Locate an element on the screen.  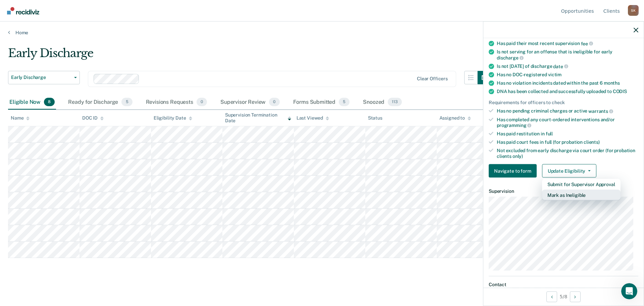
button: Profile dropdown button is located at coordinates (633, 10).